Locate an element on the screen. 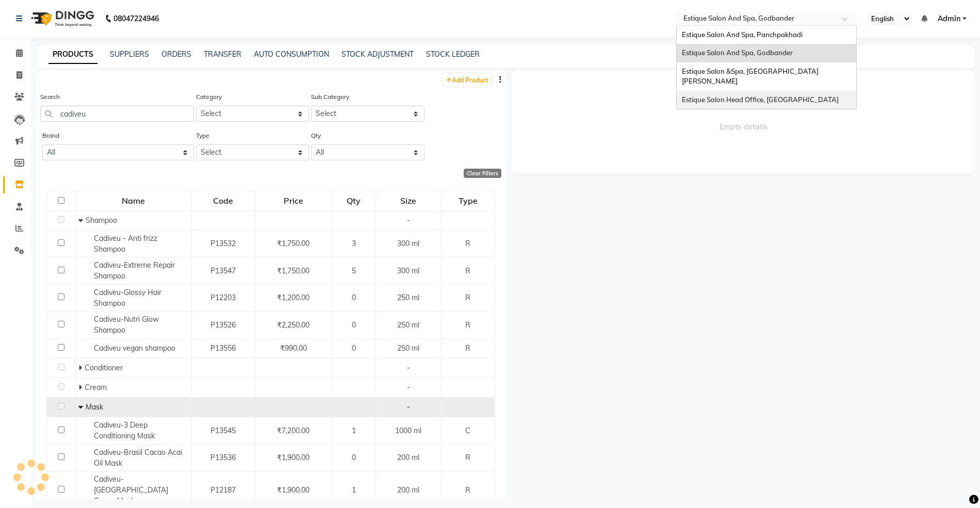 The width and height of the screenshot is (980, 508). img: logo is located at coordinates (62, 19).